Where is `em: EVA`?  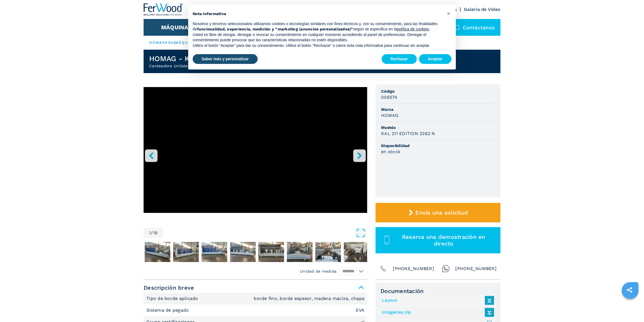 em: EVA is located at coordinates (360, 311).